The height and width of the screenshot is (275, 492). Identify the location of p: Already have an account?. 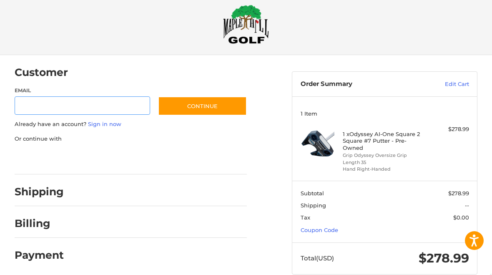
(131, 124).